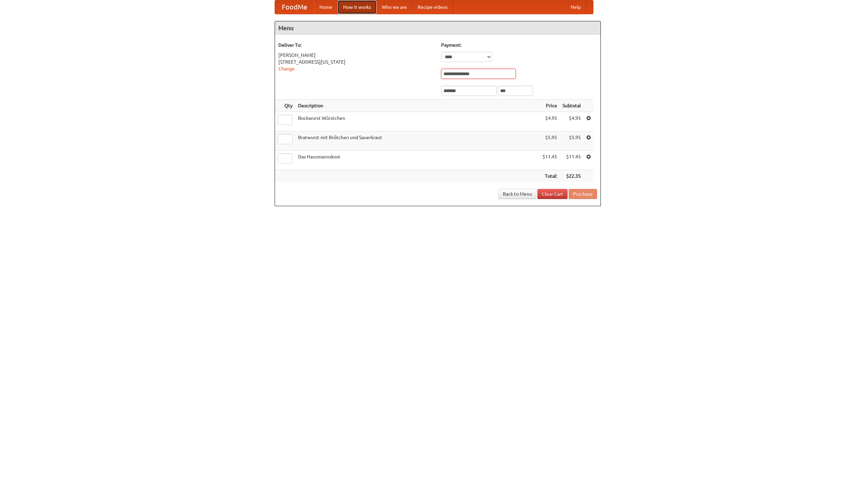 This screenshot has width=868, height=479. What do you see at coordinates (394, 7) in the screenshot?
I see `a: Who we are` at bounding box center [394, 7].